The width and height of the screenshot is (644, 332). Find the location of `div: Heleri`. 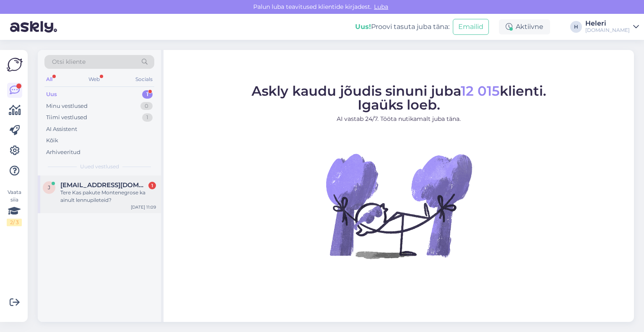

div: Heleri is located at coordinates (607, 24).